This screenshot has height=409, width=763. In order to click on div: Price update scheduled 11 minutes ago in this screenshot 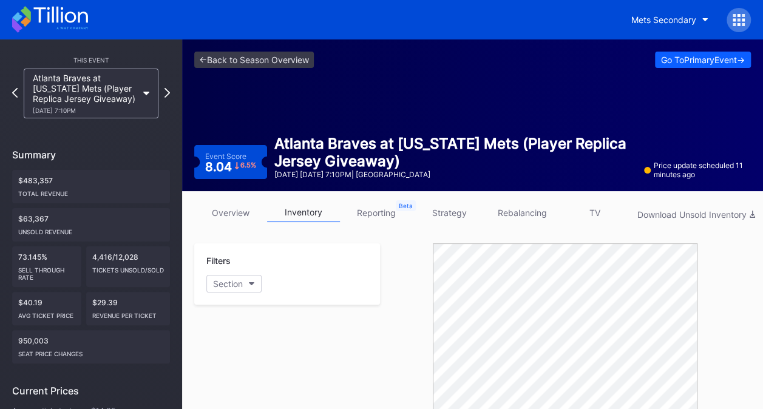, I will do `click(698, 170)`.